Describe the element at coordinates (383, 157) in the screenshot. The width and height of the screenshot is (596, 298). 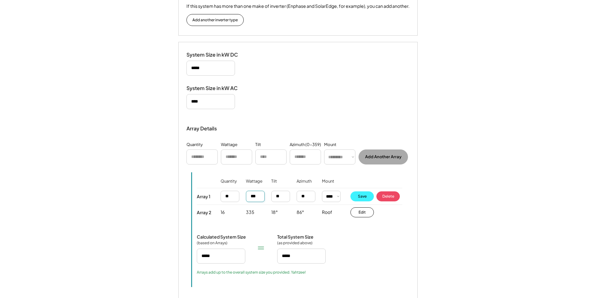
I see `button: Add Another Array` at that location.